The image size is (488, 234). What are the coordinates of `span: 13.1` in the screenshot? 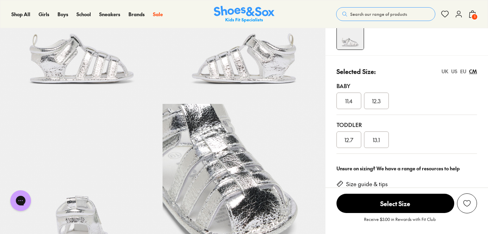 It's located at (376, 140).